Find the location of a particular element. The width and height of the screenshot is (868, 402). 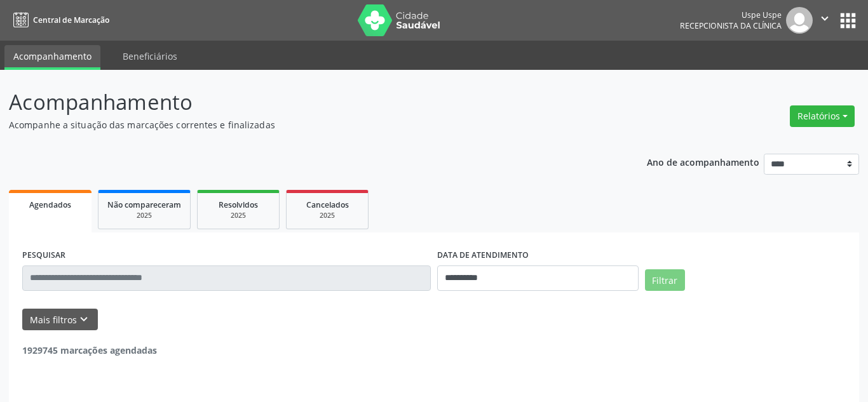

strong: 1929745 marcações agendadas is located at coordinates (90, 351).